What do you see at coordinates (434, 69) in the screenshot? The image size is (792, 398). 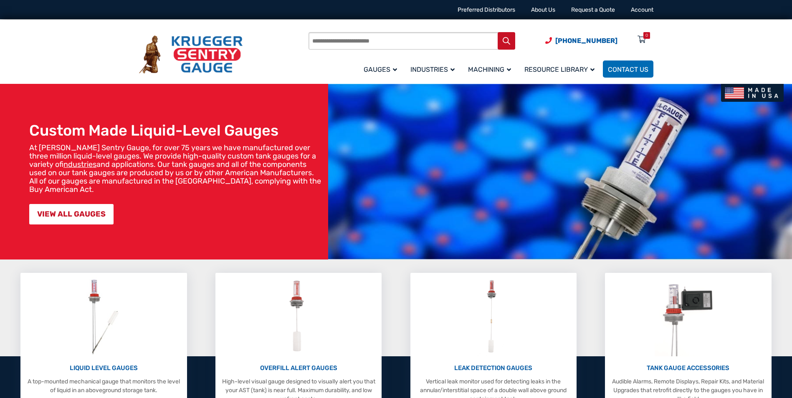 I see `a: Industries` at bounding box center [434, 69].